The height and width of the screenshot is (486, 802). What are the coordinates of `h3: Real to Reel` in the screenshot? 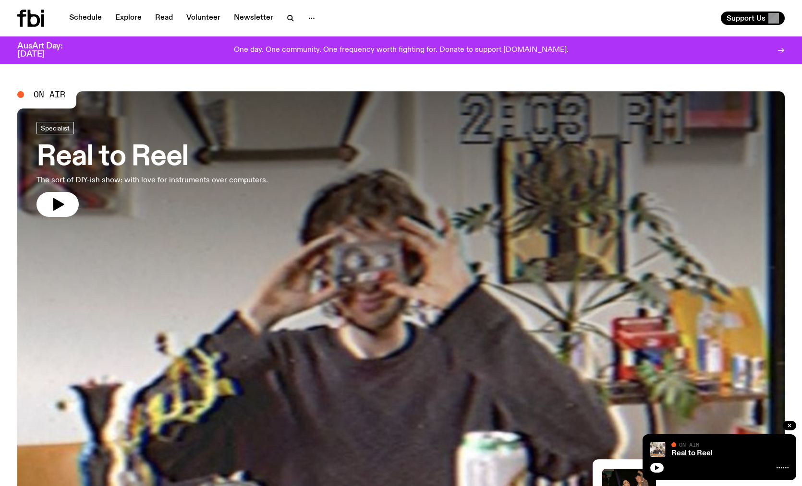 It's located at (152, 157).